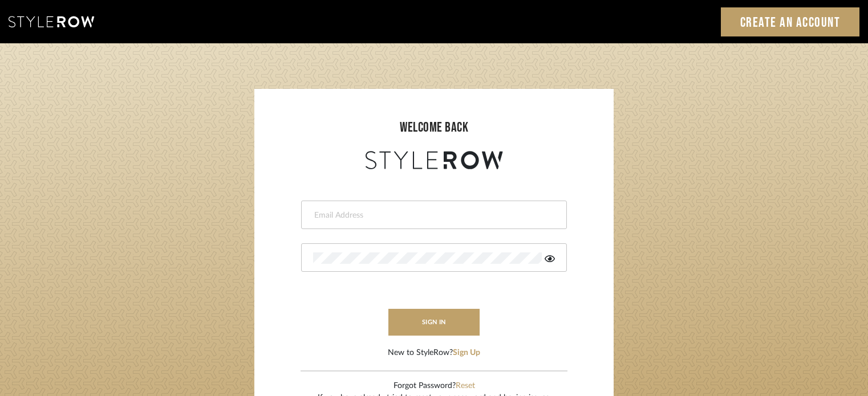 The width and height of the screenshot is (868, 396). I want to click on div: Forgot Password?, so click(434, 385).